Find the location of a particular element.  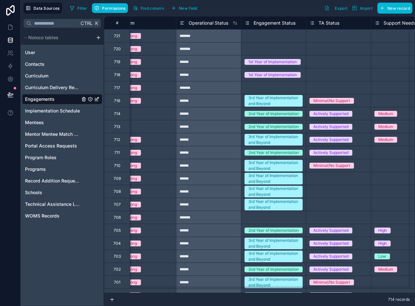

div: 708 is located at coordinates (117, 192).